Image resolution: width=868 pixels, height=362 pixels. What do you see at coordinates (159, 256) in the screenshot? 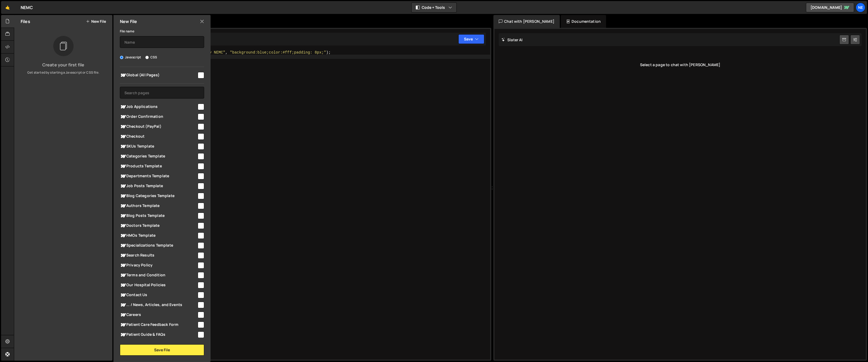
I see `span: Search Results` at bounding box center [159, 256].